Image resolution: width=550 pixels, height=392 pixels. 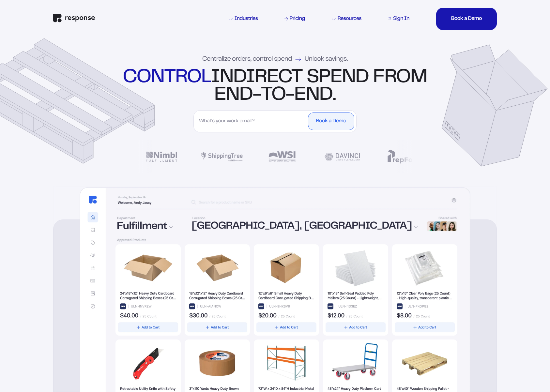 What do you see at coordinates (275, 86) in the screenshot?
I see `div: indirect spend from end-to-end.` at bounding box center [275, 86].